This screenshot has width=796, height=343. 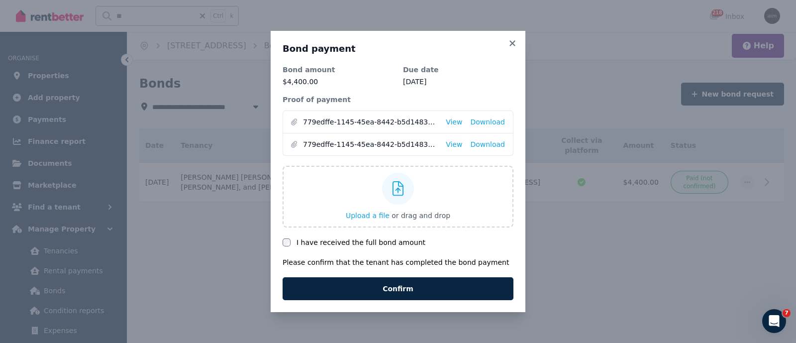 I want to click on dt: Bond amount, so click(x=338, y=70).